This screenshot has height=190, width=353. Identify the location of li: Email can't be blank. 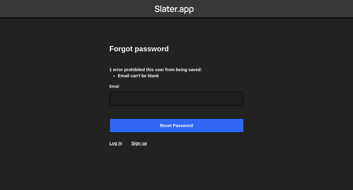
(181, 76).